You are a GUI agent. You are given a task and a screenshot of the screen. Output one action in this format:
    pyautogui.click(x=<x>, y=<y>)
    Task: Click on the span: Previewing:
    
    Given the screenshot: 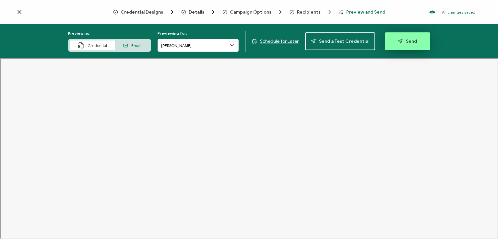 What is the action you would take?
    pyautogui.click(x=79, y=33)
    